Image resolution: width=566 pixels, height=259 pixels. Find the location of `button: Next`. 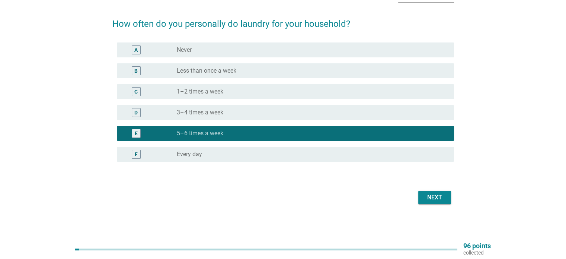

button: Next is located at coordinates (435, 197).